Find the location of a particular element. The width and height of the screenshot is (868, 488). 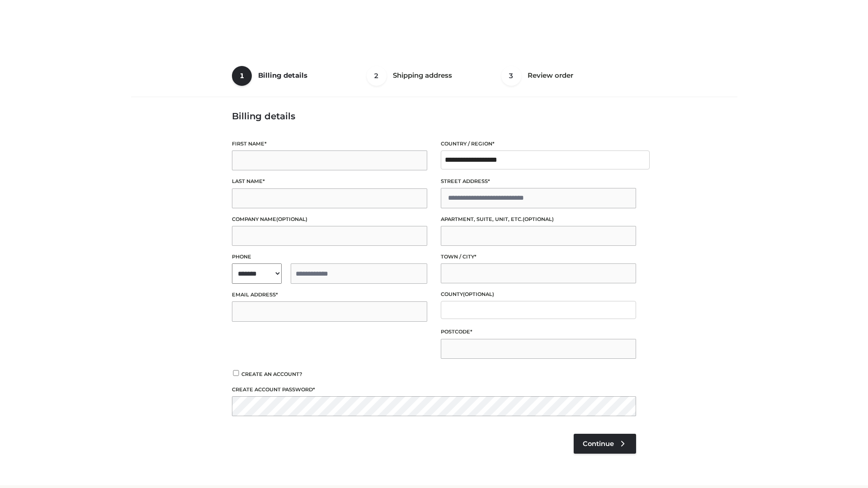

span: Create an account? is located at coordinates (272, 374).